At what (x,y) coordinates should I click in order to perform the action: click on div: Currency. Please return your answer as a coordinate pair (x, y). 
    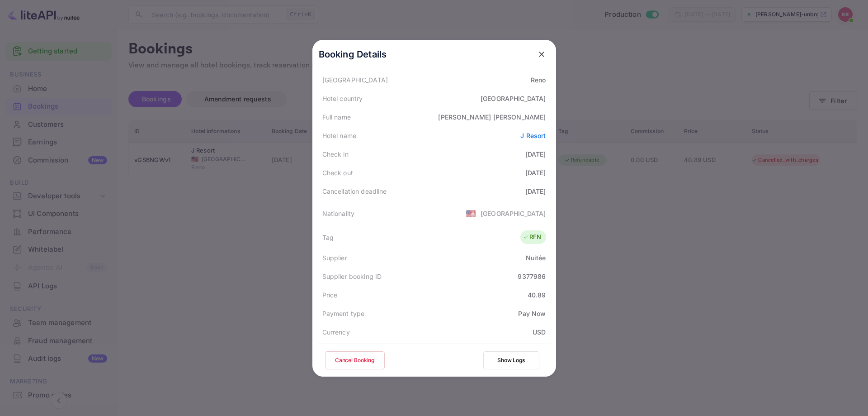
    Looking at the image, I should click on (336, 331).